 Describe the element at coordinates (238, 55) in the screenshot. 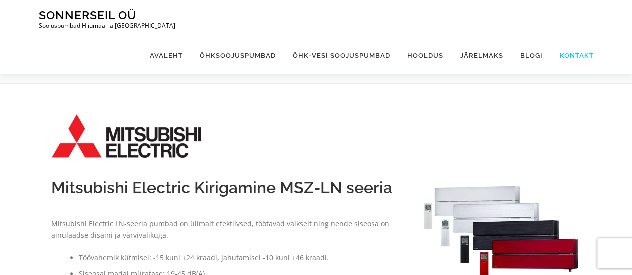

I see `a: Õhksoojuspumbad` at that location.